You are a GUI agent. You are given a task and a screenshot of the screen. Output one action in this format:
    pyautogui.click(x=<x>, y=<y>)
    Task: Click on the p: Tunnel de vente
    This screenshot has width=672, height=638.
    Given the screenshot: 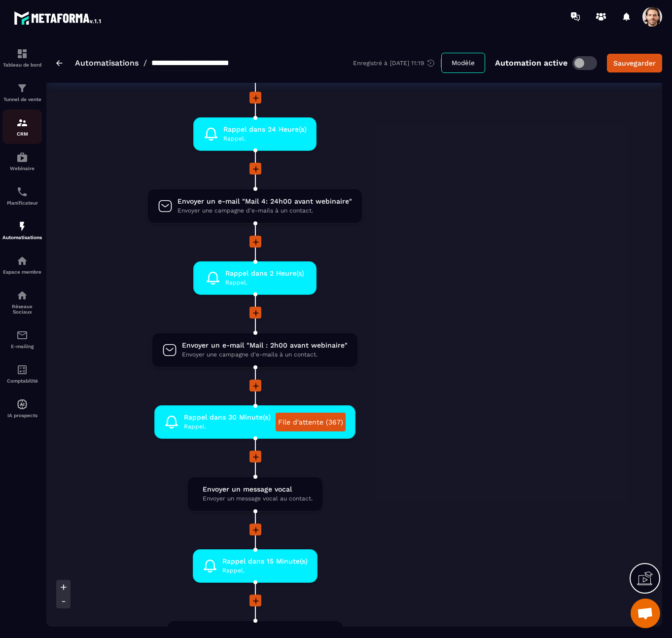 What is the action you would take?
    pyautogui.click(x=22, y=99)
    